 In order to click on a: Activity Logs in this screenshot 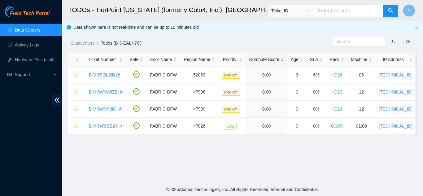, I will do `click(27, 45)`.